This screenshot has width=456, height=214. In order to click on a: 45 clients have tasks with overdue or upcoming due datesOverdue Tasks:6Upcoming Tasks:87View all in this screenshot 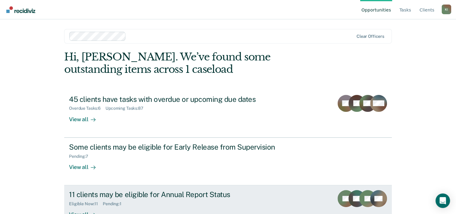, I will do `click(228, 113)`.